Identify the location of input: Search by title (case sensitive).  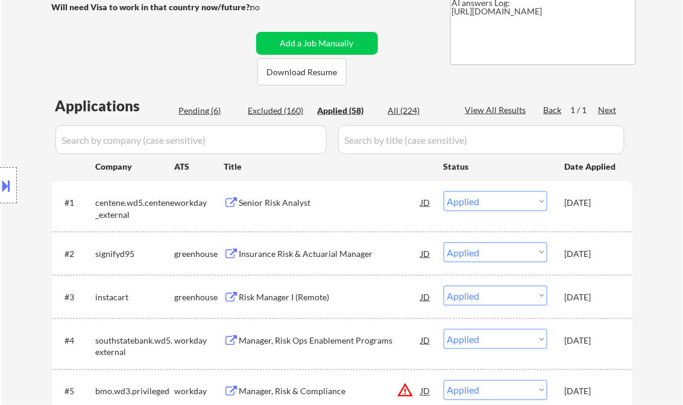
(481, 140).